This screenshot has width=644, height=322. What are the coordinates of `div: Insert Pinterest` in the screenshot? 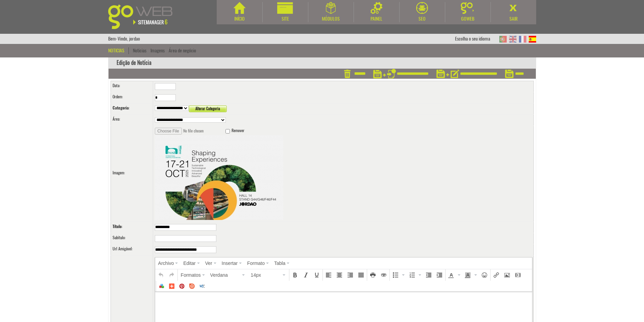 It's located at (182, 286).